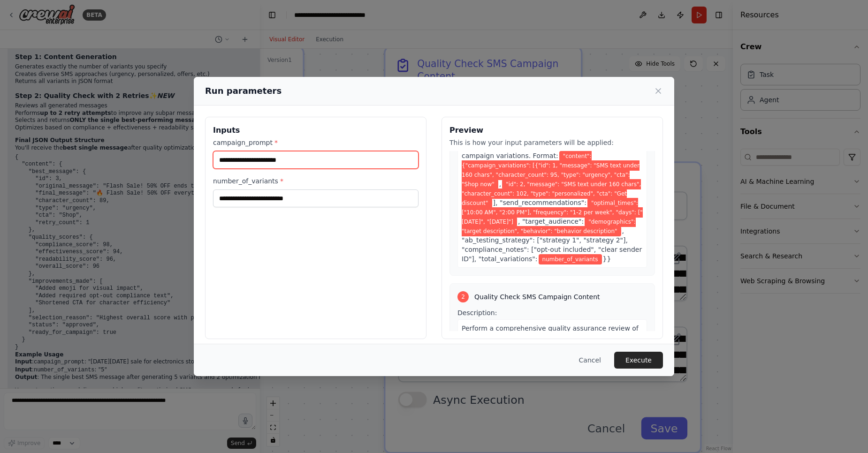  What do you see at coordinates (639, 360) in the screenshot?
I see `button: Execute` at bounding box center [639, 360].